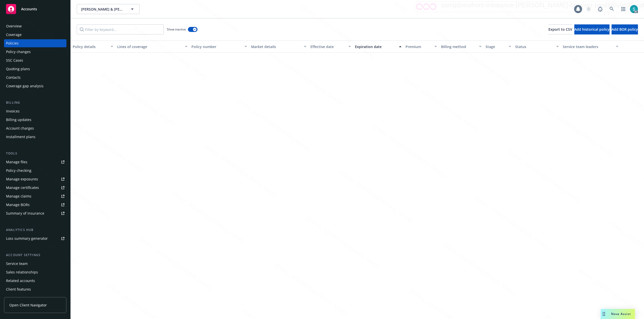 The image size is (644, 319). What do you see at coordinates (375, 46) in the screenshot?
I see `div: Expiration date` at bounding box center [375, 46].